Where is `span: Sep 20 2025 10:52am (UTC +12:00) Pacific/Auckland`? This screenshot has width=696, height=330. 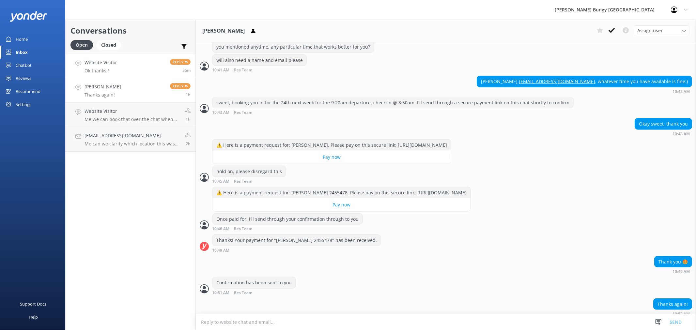
span: Sep 20 2025 10:52am (UTC +12:00) Pacific/Auckland is located at coordinates (188, 95).